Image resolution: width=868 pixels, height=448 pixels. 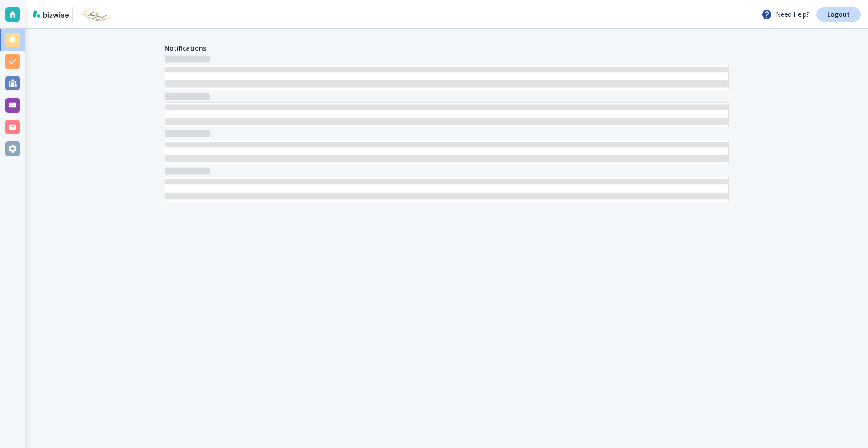 What do you see at coordinates (96, 14) in the screenshot?
I see `img: D Rock Beauty Salon & Braids` at bounding box center [96, 14].